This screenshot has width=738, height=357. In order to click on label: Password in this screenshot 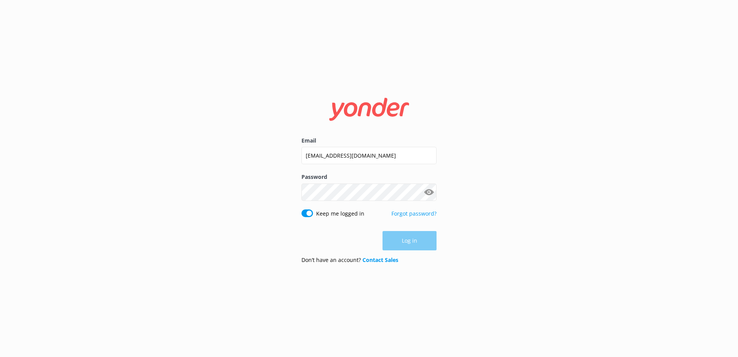, I will do `click(369, 177)`.